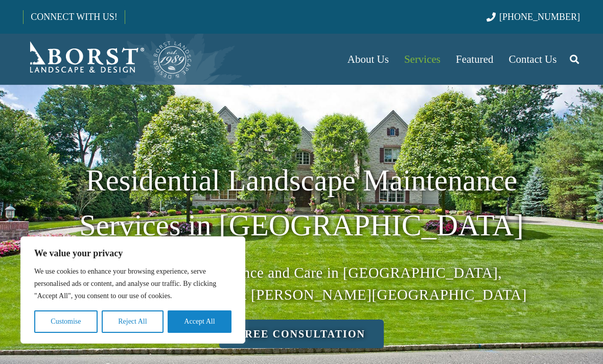 The height and width of the screenshot is (364, 603). I want to click on a: About Us, so click(368, 59).